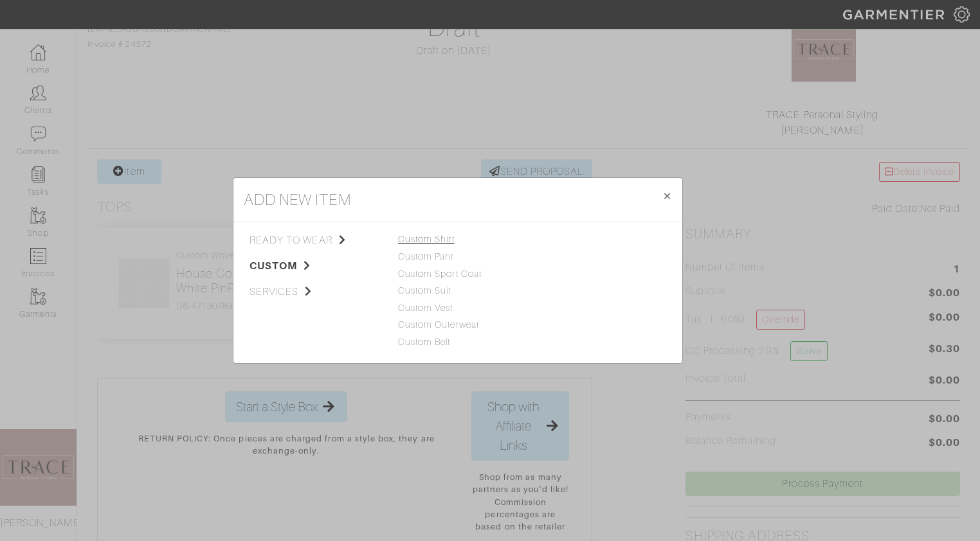 The width and height of the screenshot is (980, 541). Describe the element at coordinates (425, 308) in the screenshot. I see `a: Custom Vest` at that location.